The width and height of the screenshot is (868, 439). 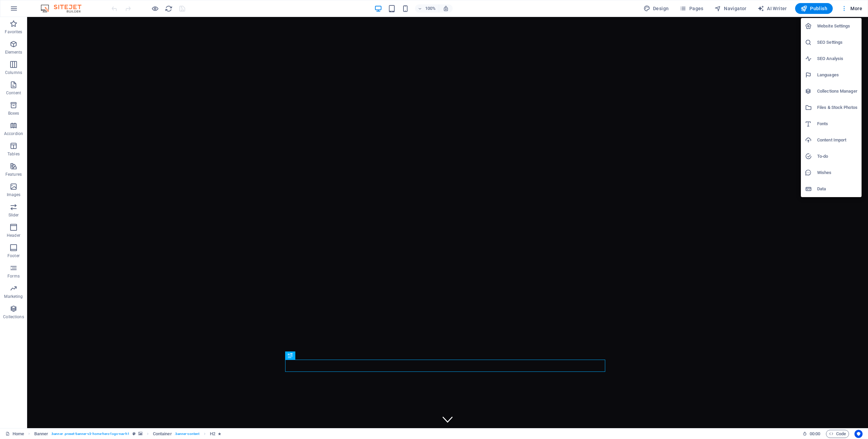 I want to click on h6: Collections Manager, so click(x=837, y=91).